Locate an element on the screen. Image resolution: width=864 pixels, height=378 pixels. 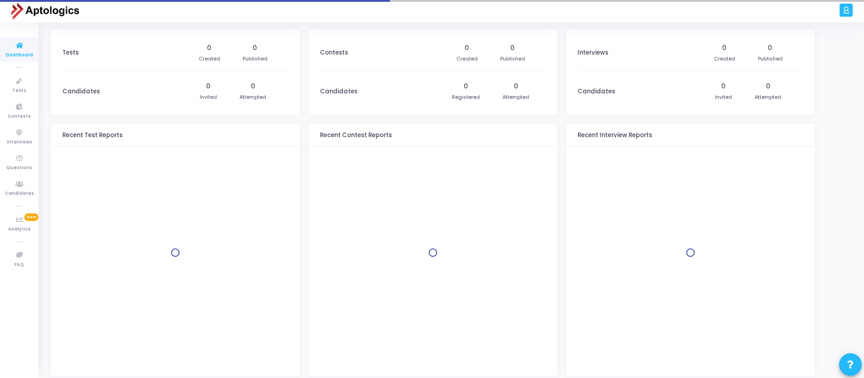
h3: Tests is located at coordinates (70, 53).